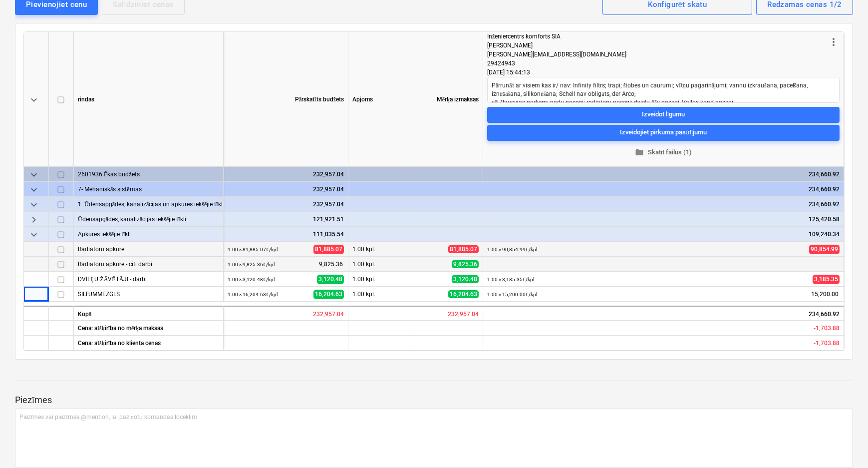 The width and height of the screenshot is (868, 468). What do you see at coordinates (149, 99) in the screenshot?
I see `div: rindas` at bounding box center [149, 99].